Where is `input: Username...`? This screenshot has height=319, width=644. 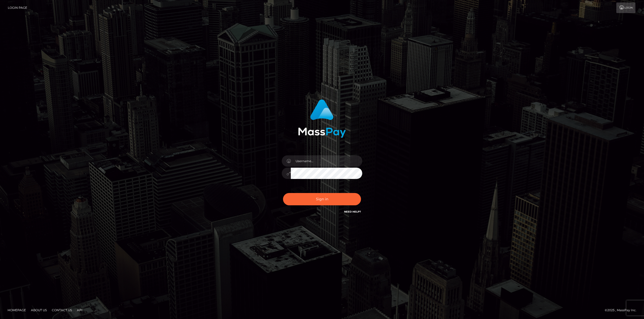
input: Username... is located at coordinates (327, 161).